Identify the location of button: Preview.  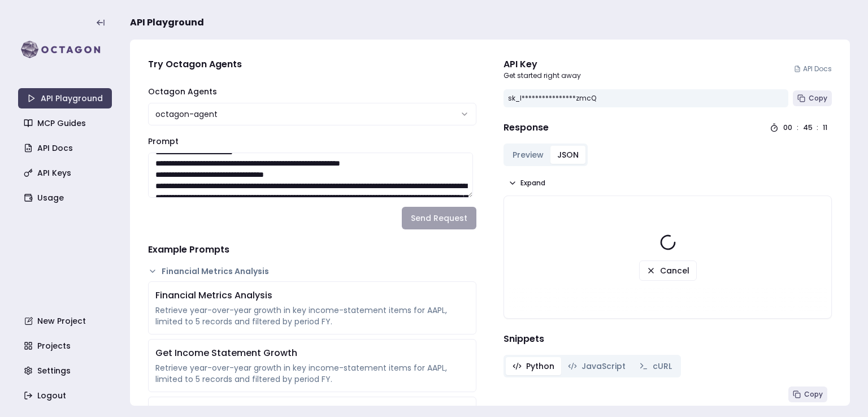
(527, 155).